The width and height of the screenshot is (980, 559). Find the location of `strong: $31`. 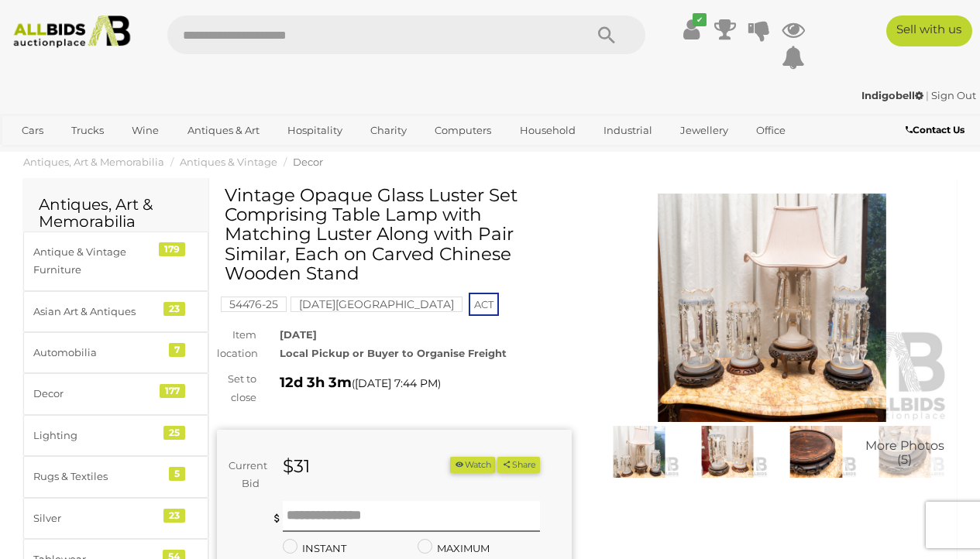

strong: $31 is located at coordinates (296, 466).